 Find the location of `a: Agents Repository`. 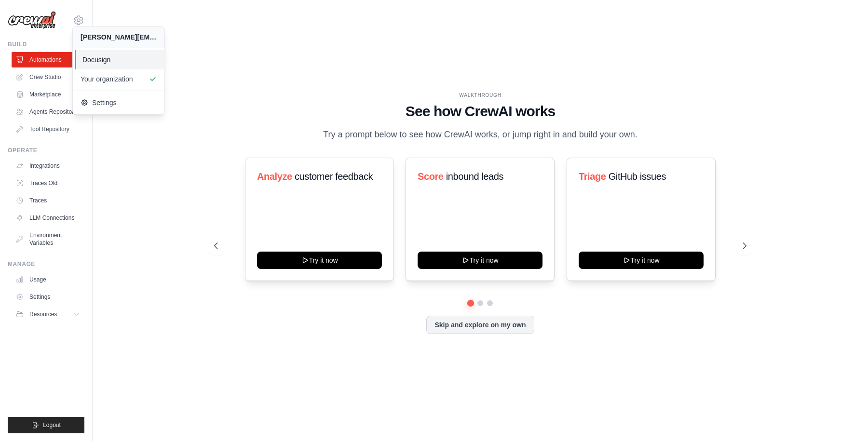

a: Agents Repository is located at coordinates (48, 112).